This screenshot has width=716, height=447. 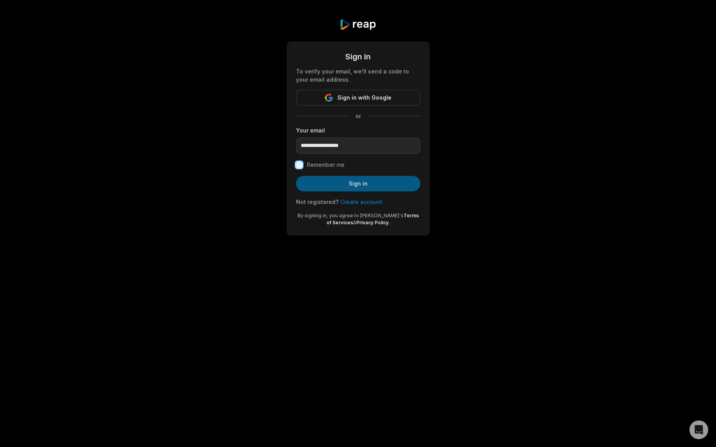 I want to click on img: reap, so click(x=358, y=25).